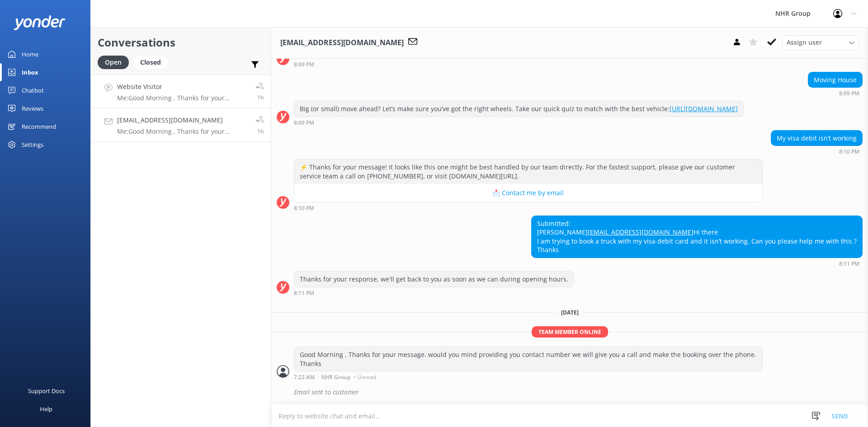 This screenshot has width=868, height=427. I want to click on img: yonder-white-logo.png, so click(39, 22).